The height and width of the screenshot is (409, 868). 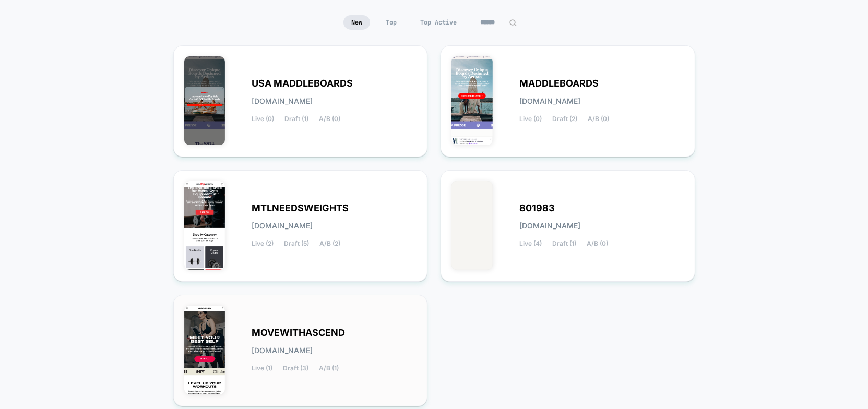 I want to click on img: MOVEWITHASCEND, so click(x=204, y=350).